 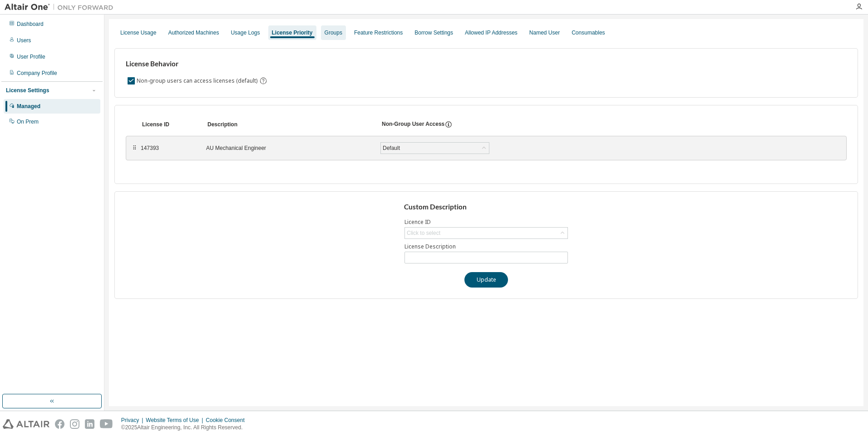 I want to click on img: altair_logo.svg, so click(x=26, y=424).